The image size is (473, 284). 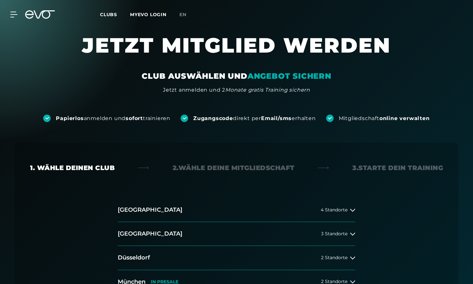 What do you see at coordinates (113, 119) in the screenshot?
I see `div: anmelden und trainieren` at bounding box center [113, 119].